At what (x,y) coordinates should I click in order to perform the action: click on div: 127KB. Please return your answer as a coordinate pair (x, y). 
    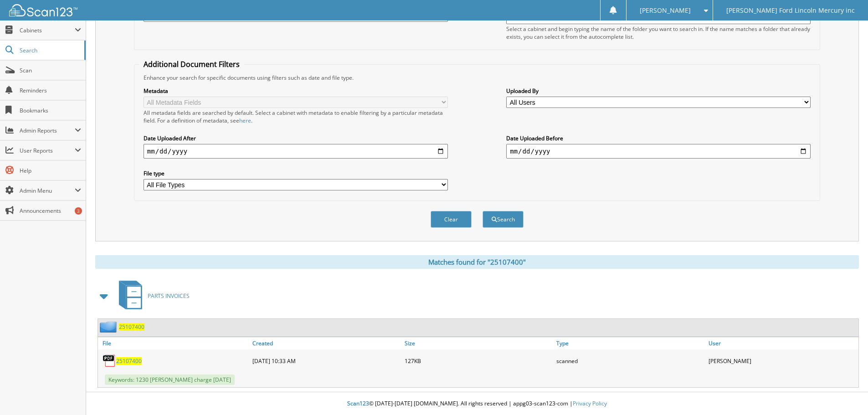
    Looking at the image, I should click on (478, 361).